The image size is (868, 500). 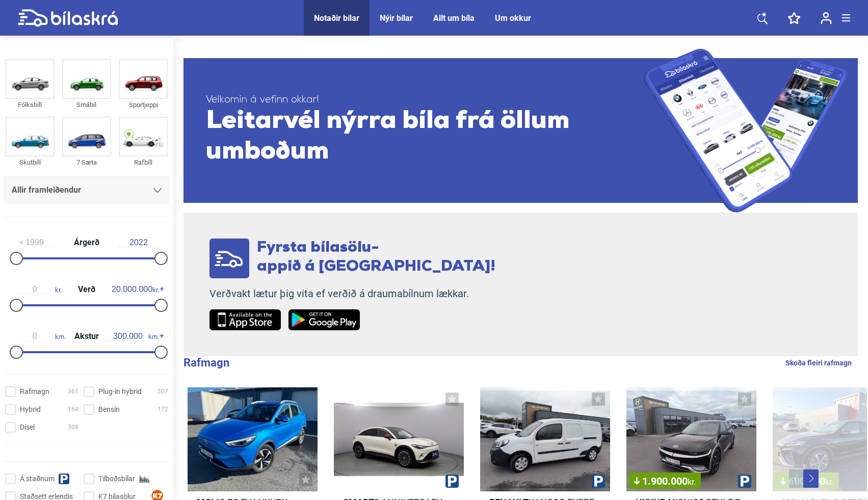 I want to click on span: Velkomin á vefinn okkar!, so click(x=424, y=100).